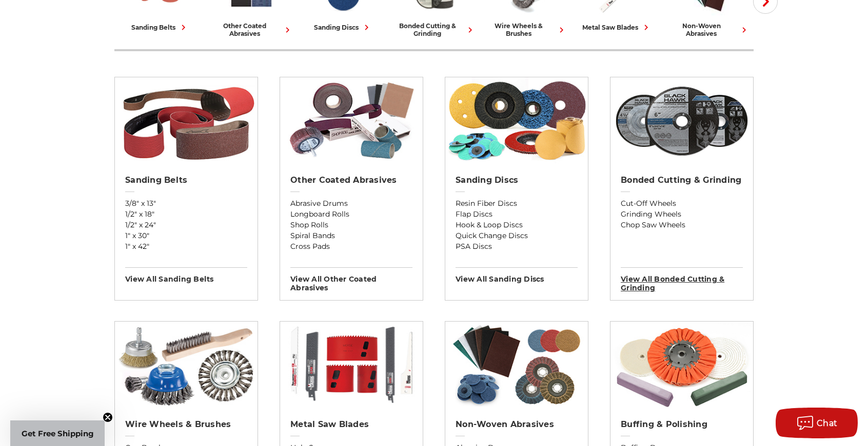 Image resolution: width=868 pixels, height=446 pixels. Describe the element at coordinates (186, 181) in the screenshot. I see `h2: Sanding Belts` at that location.